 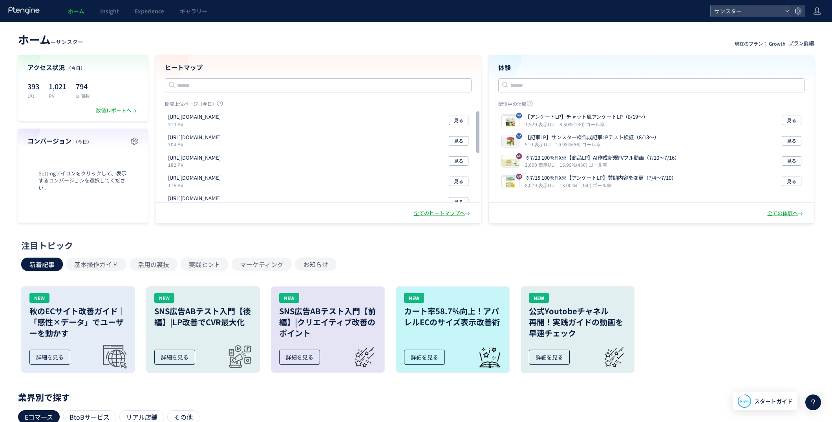 I want to click on span: スタートガイド, so click(x=774, y=401).